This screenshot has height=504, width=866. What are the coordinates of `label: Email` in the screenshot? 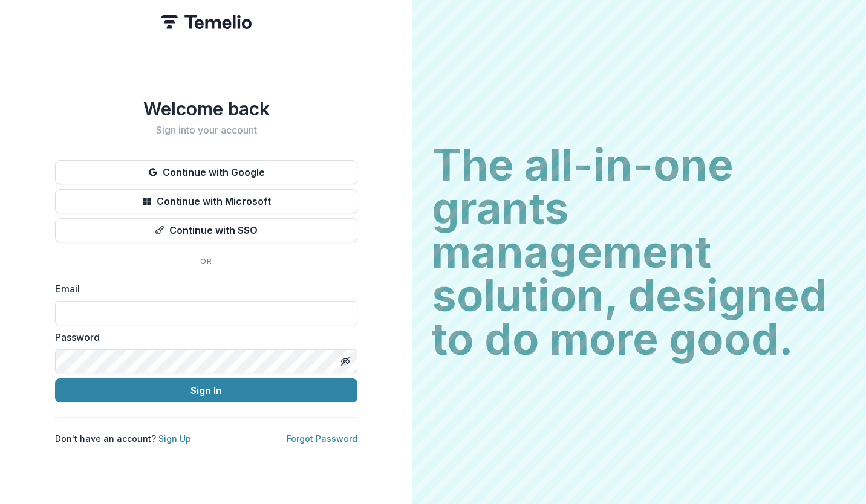 It's located at (202, 289).